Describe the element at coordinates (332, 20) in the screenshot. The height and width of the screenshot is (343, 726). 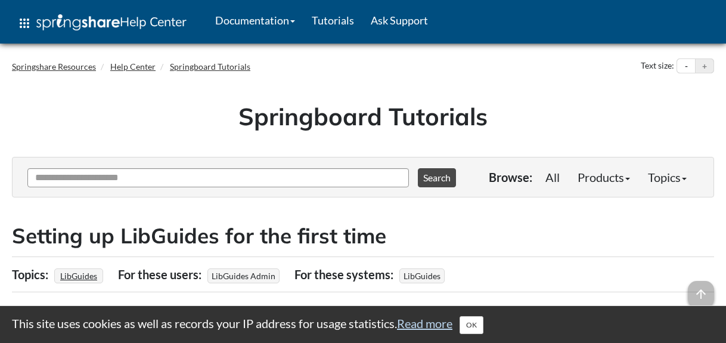
I see `a: Tutorials` at that location.